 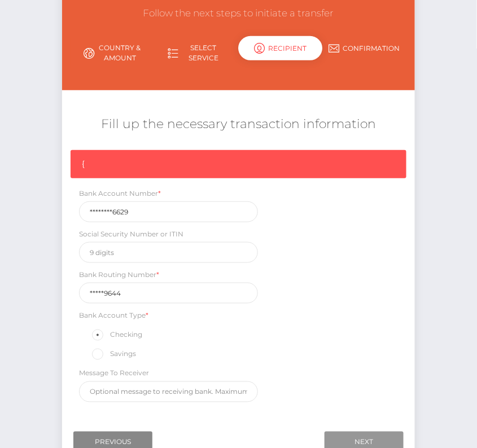 I want to click on a: Select Service, so click(x=197, y=53).